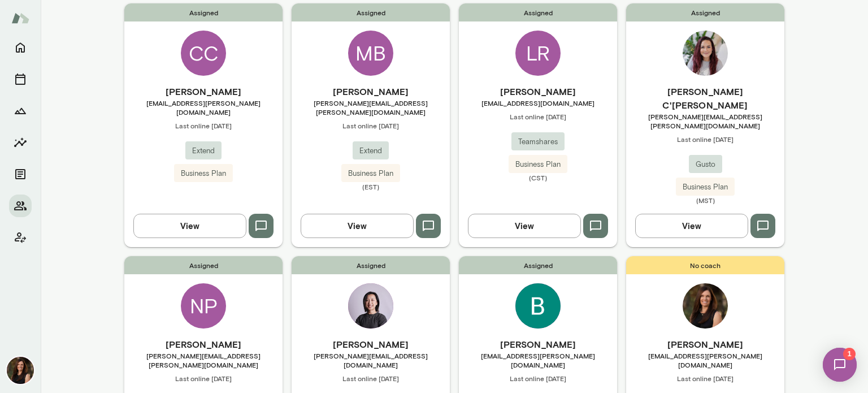 The height and width of the screenshot is (393, 868). I want to click on img: Kari Yu, so click(371, 305).